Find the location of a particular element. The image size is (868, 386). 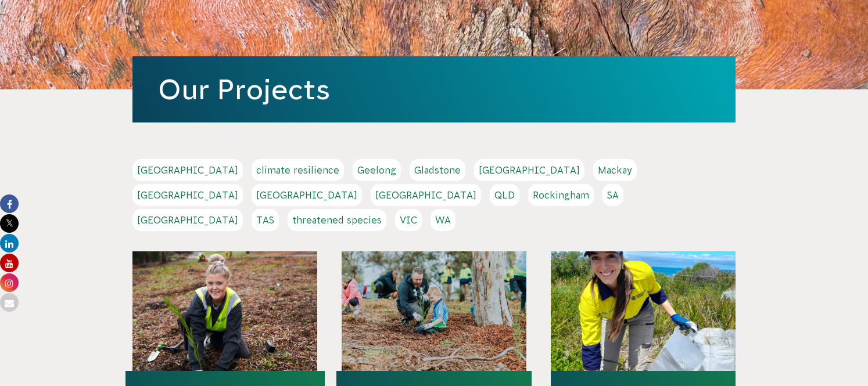

a: Mackay is located at coordinates (614, 170).